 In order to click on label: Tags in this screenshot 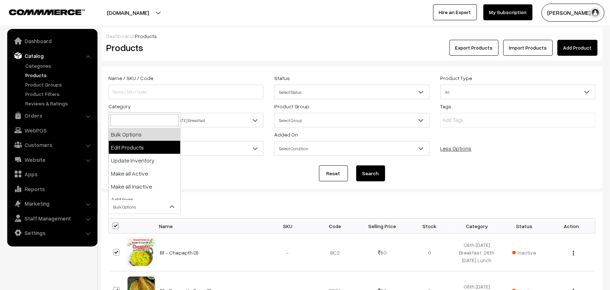, I will do `click(446, 106)`.